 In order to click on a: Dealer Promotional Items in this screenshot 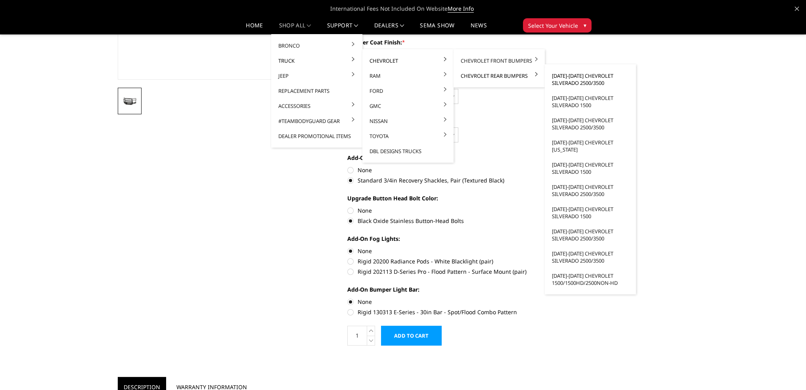, I will do `click(317, 136)`.